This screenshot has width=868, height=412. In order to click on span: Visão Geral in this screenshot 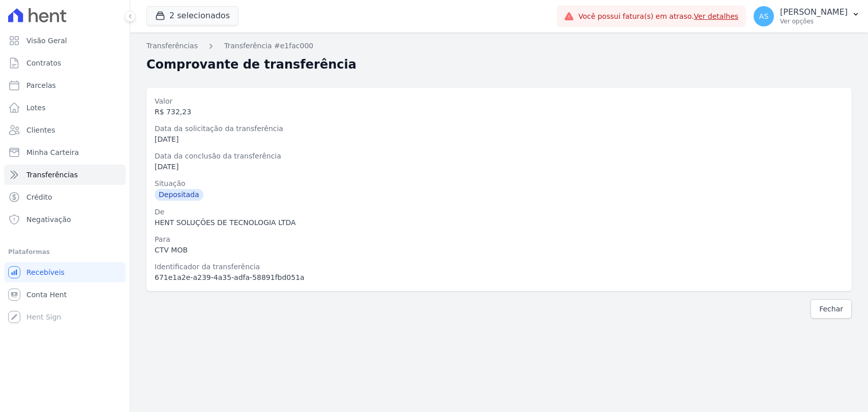, I will do `click(47, 41)`.